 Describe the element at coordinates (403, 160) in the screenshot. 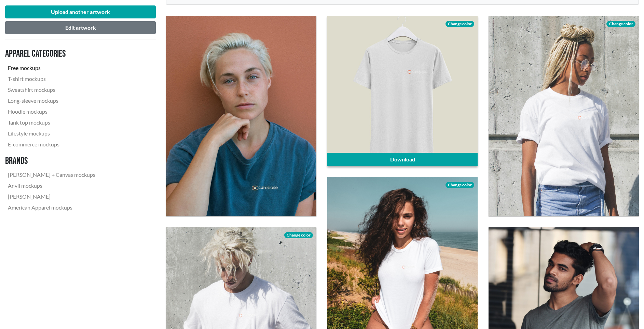

I see `a: Download` at that location.